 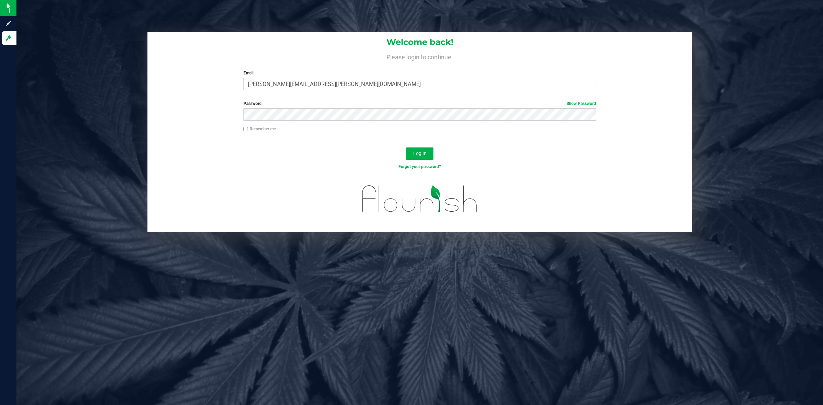 I want to click on label: Remember me, so click(x=260, y=129).